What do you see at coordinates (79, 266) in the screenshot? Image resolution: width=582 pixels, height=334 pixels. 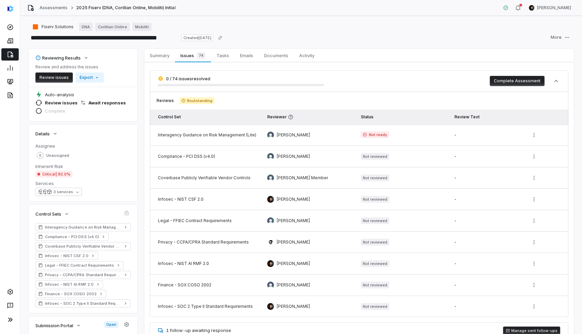 I see `a: Legal - FFIEC Contract Requirements` at bounding box center [79, 266].